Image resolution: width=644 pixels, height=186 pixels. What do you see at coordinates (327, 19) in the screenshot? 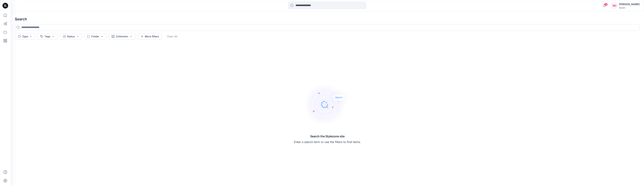
I see `h4: Search` at bounding box center [327, 19].